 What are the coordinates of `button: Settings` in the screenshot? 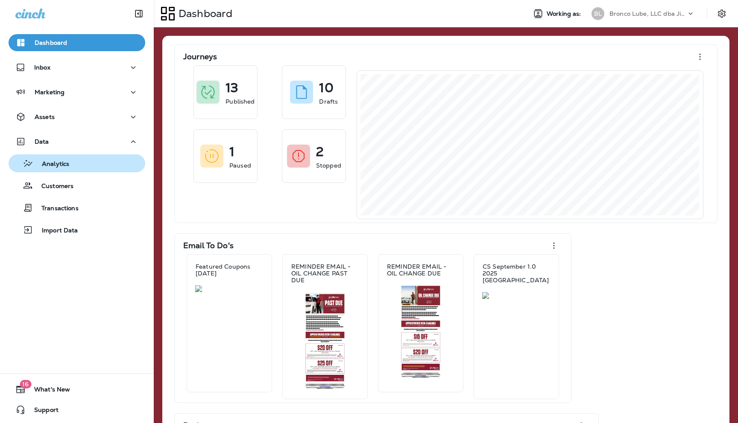 It's located at (721, 14).